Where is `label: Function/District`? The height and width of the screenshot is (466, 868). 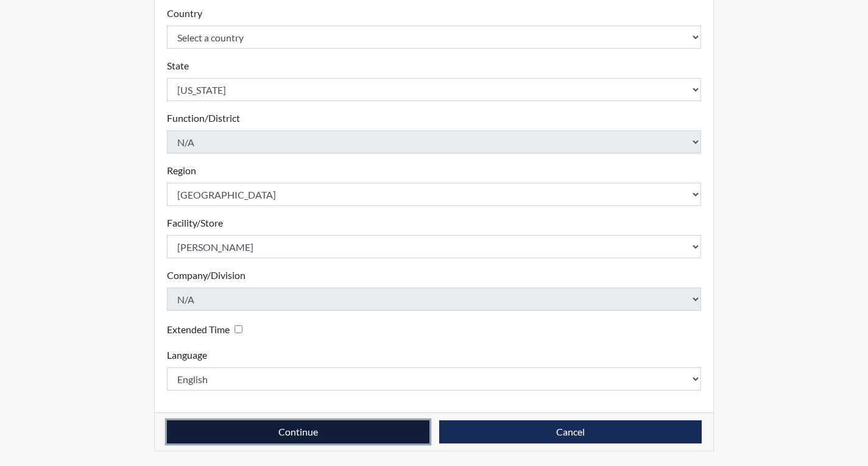 label: Function/District is located at coordinates (203, 118).